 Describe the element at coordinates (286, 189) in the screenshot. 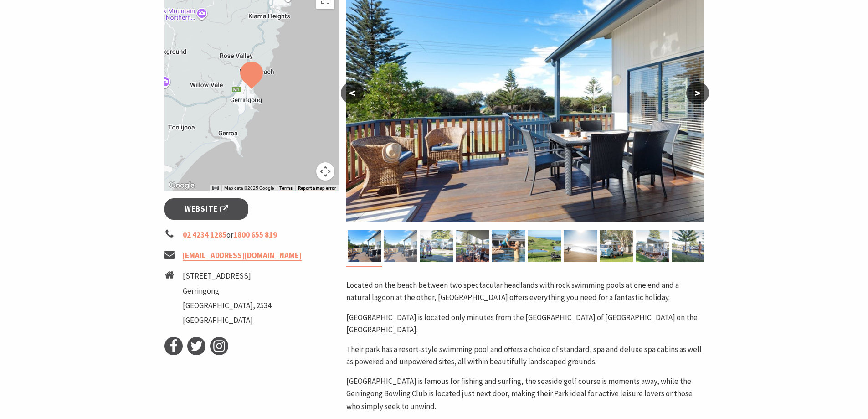

I see `a: Terms (opens in new tab)` at that location.